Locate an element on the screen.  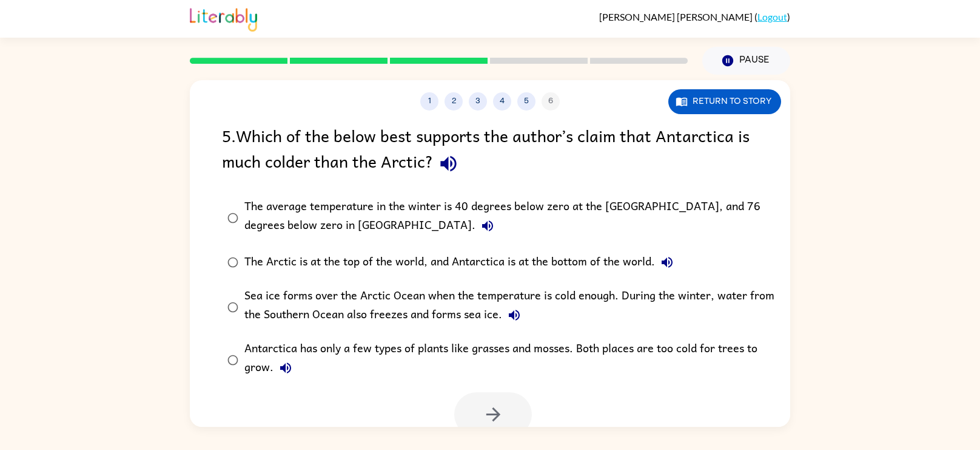
button: The Arctic is at the top of the world, and Antarctica is at the bottom of the world. is located at coordinates (667, 262).